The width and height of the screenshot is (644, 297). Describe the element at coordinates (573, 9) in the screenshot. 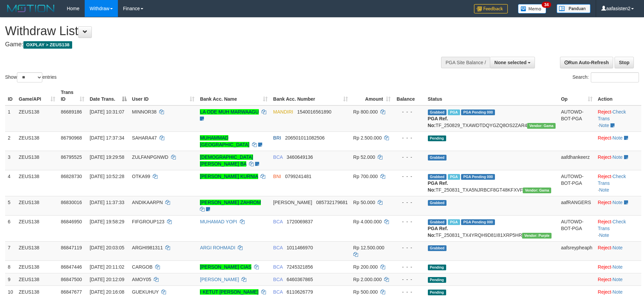

I see `img: panduan.png` at that location.